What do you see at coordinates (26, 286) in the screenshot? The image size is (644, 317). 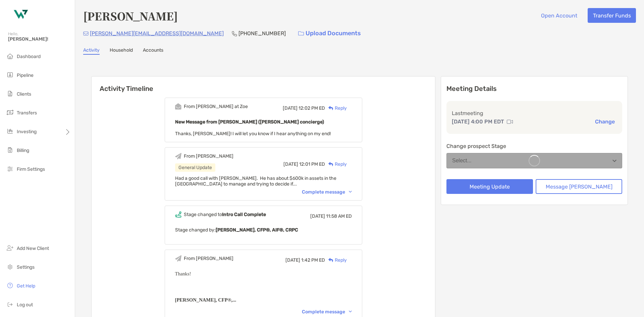 I see `span: Get Help` at bounding box center [26, 286].